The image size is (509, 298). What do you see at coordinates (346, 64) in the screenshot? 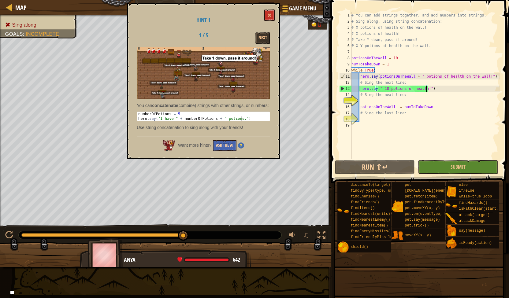
I see `div: 9` at bounding box center [346, 64].